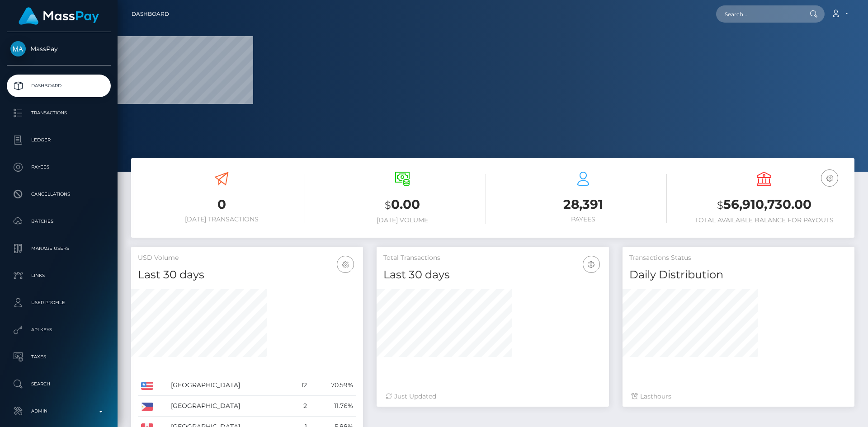 This screenshot has width=868, height=427. Describe the element at coordinates (403, 205) in the screenshot. I see `h3: 0.00` at that location.